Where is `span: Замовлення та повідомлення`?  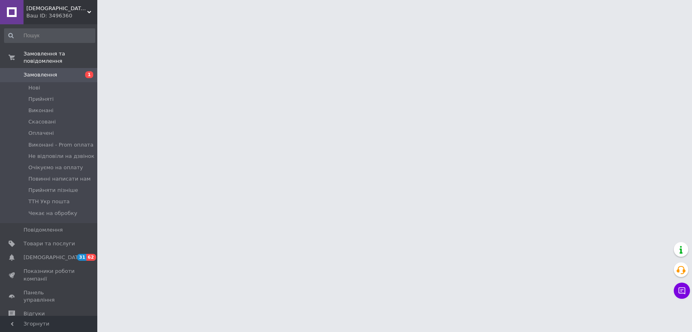
span: Замовлення та повідомлення is located at coordinates (60, 58).